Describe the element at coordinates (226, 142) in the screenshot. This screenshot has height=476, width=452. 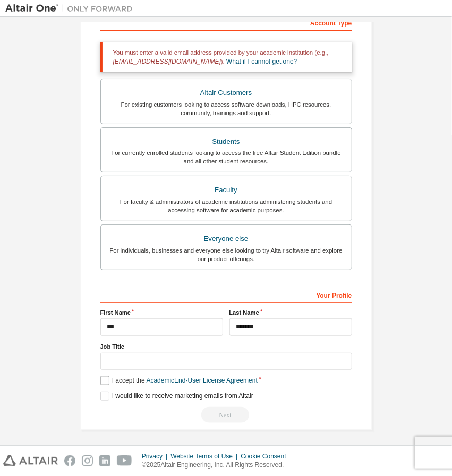
I see `div: Students` at that location.